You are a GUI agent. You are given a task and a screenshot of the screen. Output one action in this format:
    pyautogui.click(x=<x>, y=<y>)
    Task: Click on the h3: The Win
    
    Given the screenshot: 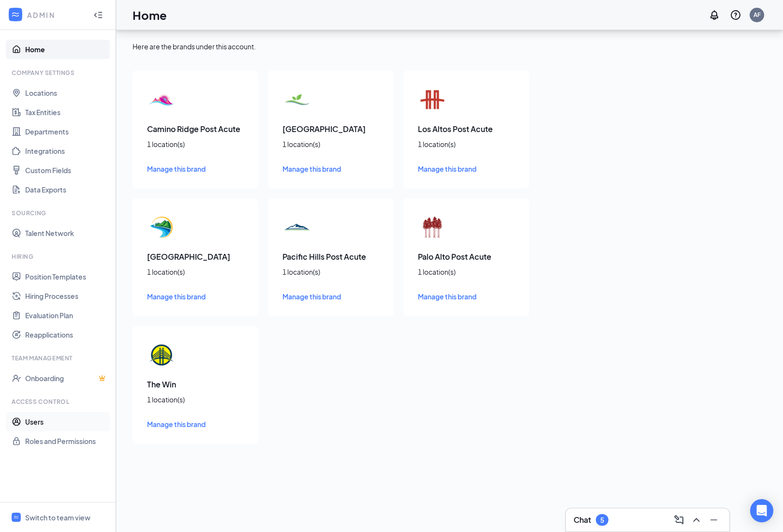 What is the action you would take?
    pyautogui.click(x=196, y=385)
    